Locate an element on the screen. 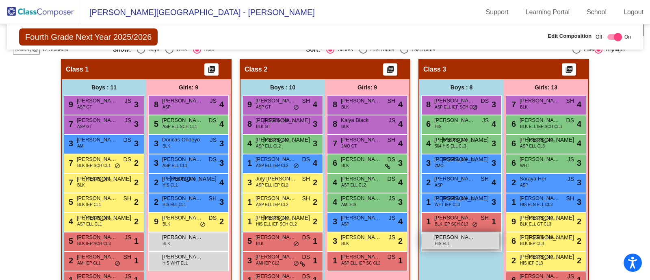 The height and width of the screenshot is (280, 650). button: Print Students Details is located at coordinates (568, 69).